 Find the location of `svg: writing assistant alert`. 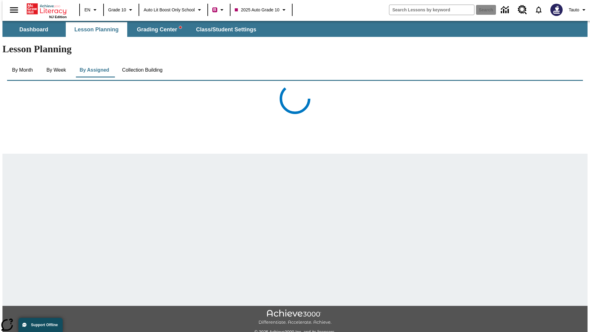

svg: writing assistant alert is located at coordinates (180, 27).